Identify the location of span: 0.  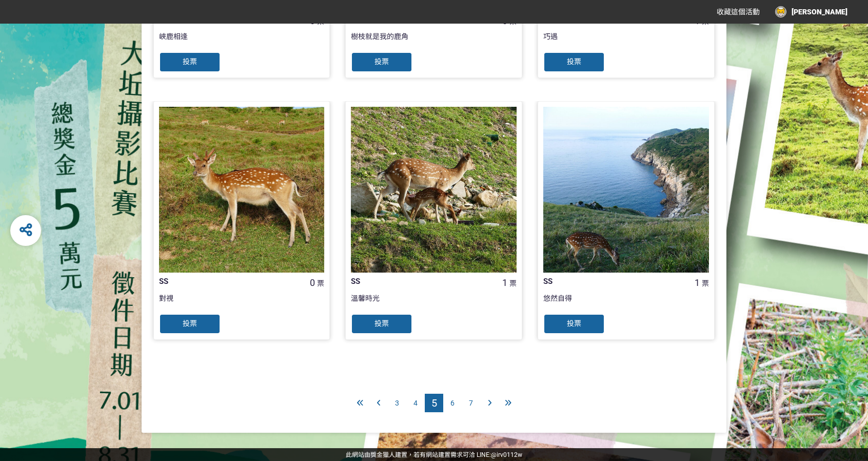
(313, 282).